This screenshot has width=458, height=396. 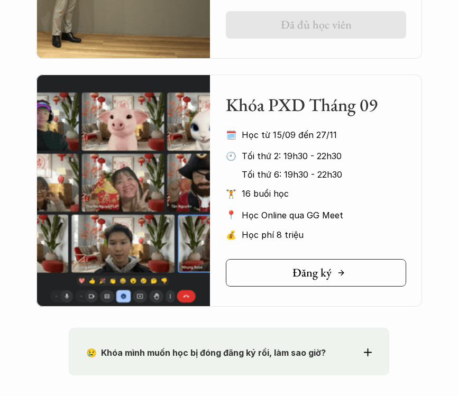 What do you see at coordinates (315, 273) in the screenshot?
I see `a: Đăng ký` at bounding box center [315, 273].